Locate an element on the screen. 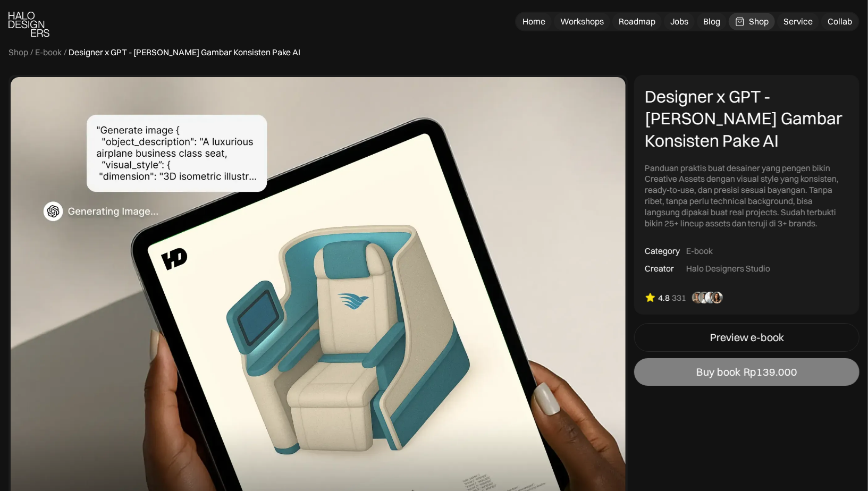  div: Preview e-book is located at coordinates (747, 337).